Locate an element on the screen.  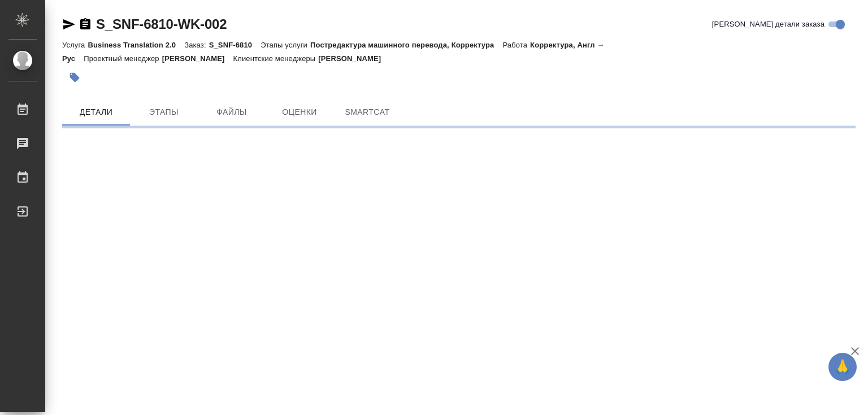
p: Заказ: is located at coordinates (196, 45).